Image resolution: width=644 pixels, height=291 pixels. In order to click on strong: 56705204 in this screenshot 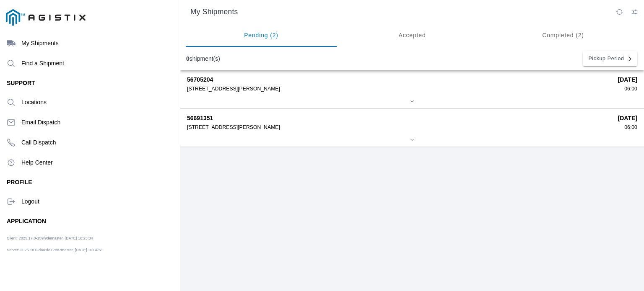, I will do `click(399, 80)`.